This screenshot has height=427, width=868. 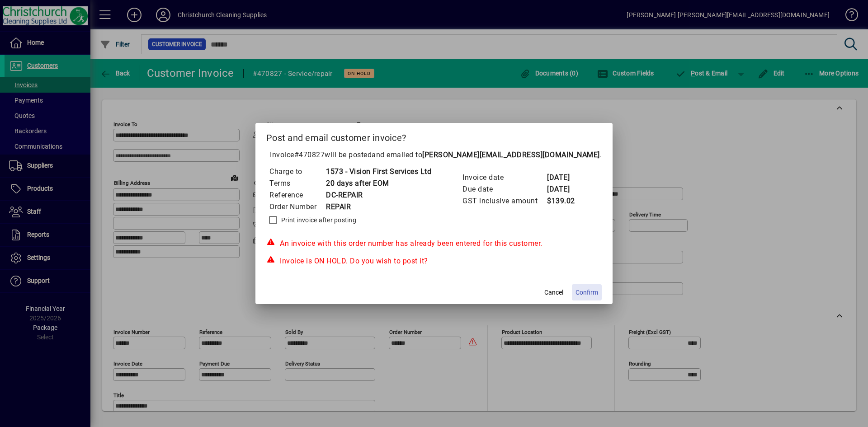 I want to click on span: Confirm, so click(x=587, y=292).